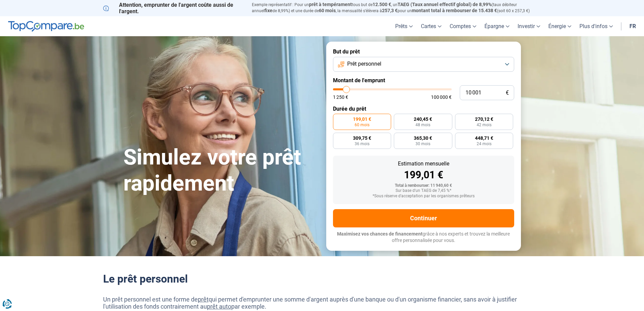 The width and height of the screenshot is (644, 311). I want to click on div: *Sous réserve d'acceptation par les organismes prêteurs, so click(424, 196).